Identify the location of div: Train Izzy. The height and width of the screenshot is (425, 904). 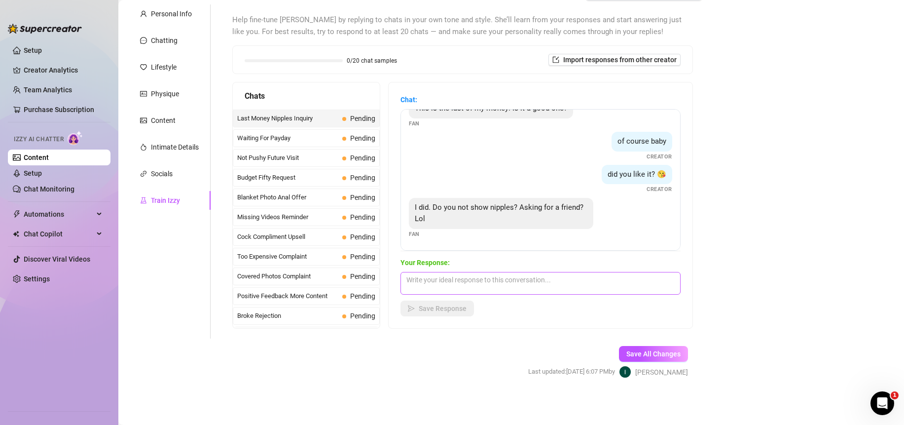
(165, 200).